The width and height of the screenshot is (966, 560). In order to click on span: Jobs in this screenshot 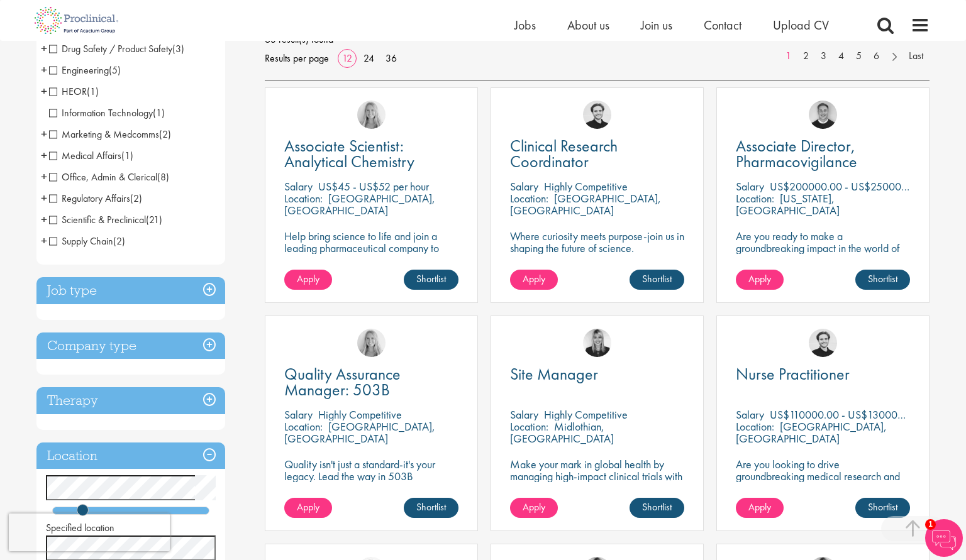, I will do `click(525, 26)`.